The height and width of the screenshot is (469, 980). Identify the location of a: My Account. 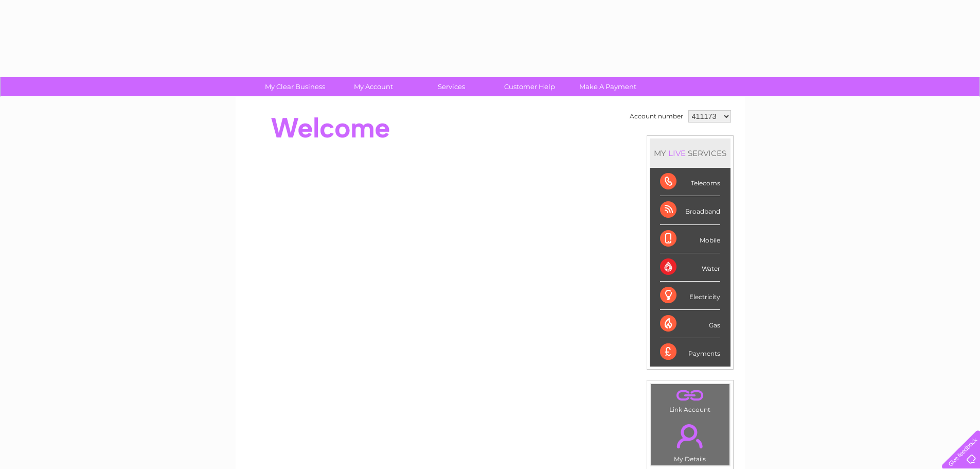
(373, 86).